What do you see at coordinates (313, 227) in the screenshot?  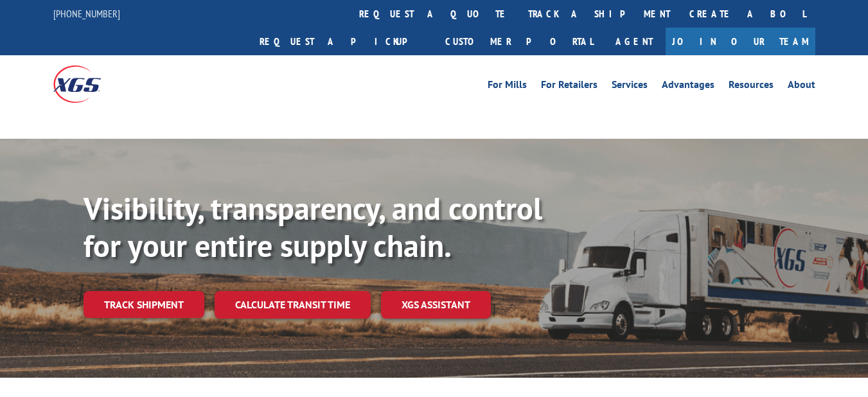 I see `b: Visibility, transparency, and control for your entire supply chain.` at bounding box center [313, 227].